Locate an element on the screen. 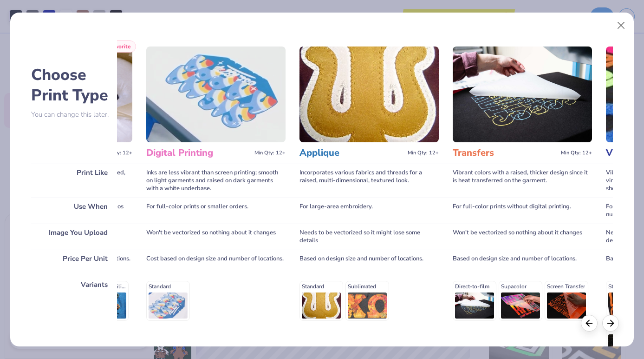 The image size is (644, 359). div: For full-color prints without digital printing. is located at coordinates (522, 211).